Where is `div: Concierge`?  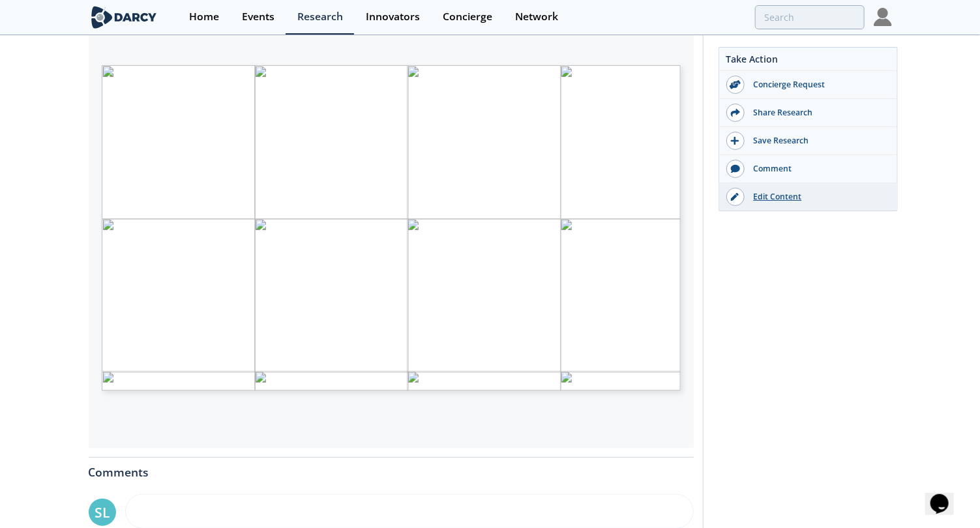 div: Concierge is located at coordinates (467, 17).